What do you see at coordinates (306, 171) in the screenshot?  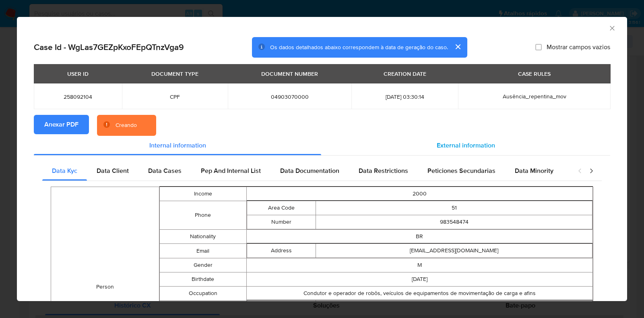 I see `div: Detailed internal info` at bounding box center [306, 171].